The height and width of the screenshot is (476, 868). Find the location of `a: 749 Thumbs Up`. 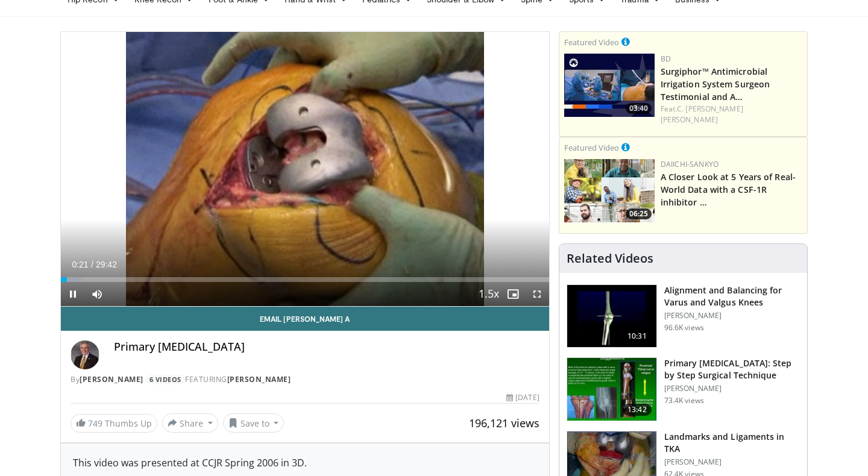

a: 749 Thumbs Up is located at coordinates (114, 423).